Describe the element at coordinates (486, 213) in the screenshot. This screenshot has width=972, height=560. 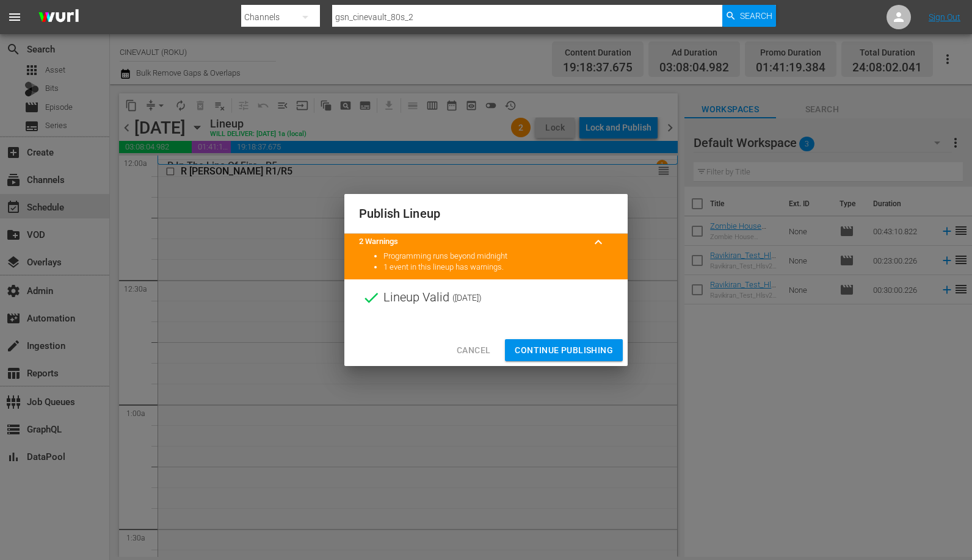
I see `h2: Publish Lineup` at that location.